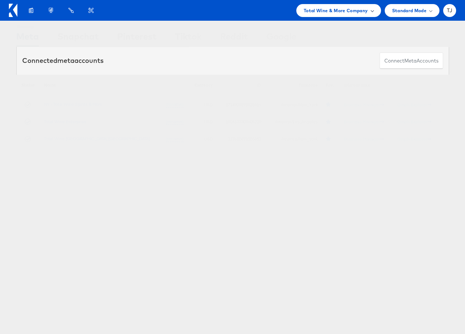  What do you see at coordinates (281, 38) in the screenshot?
I see `div: Google` at bounding box center [281, 38].